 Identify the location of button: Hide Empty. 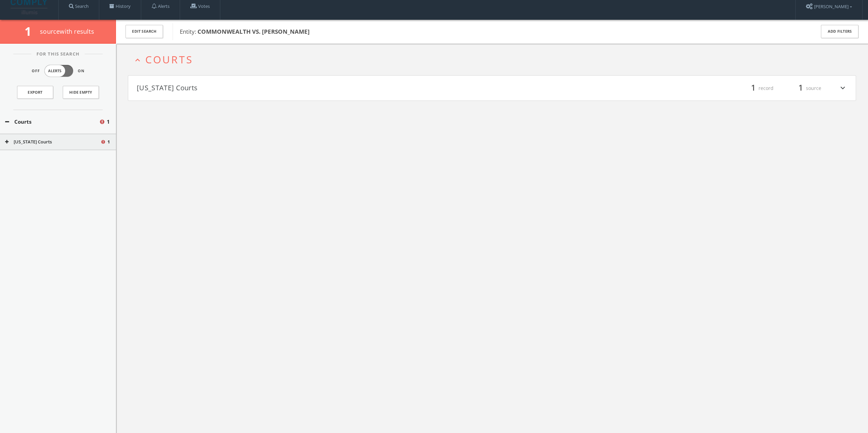
(81, 92).